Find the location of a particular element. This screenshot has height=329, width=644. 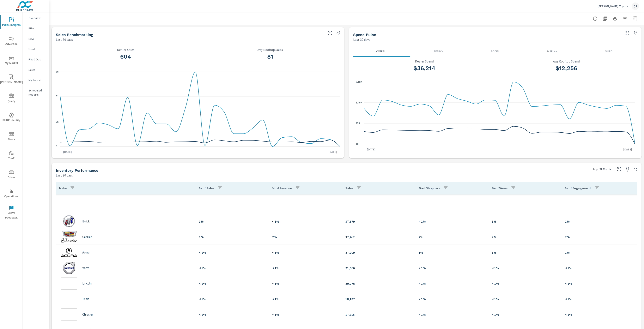

div: Fixed Ops is located at coordinates (35, 59).